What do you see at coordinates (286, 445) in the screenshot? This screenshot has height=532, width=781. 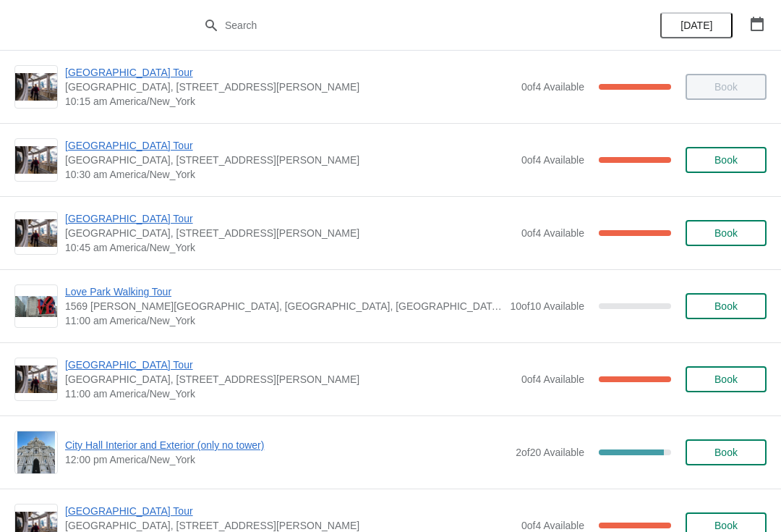 I see `span: City Hall Interior and Exterior (only no tower)` at bounding box center [286, 445].